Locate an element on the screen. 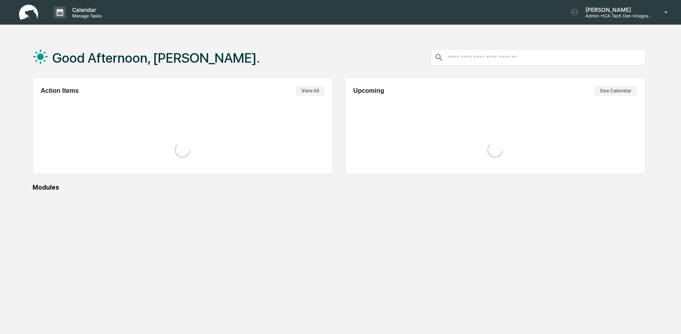 The image size is (681, 334). p: Calendar is located at coordinates (86, 10).